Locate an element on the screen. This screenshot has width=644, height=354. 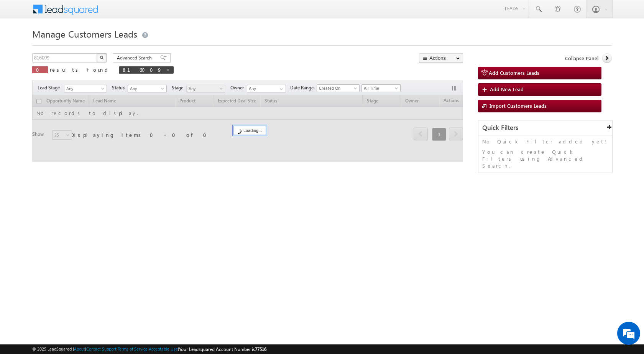
a: Contact Support is located at coordinates (101, 349).